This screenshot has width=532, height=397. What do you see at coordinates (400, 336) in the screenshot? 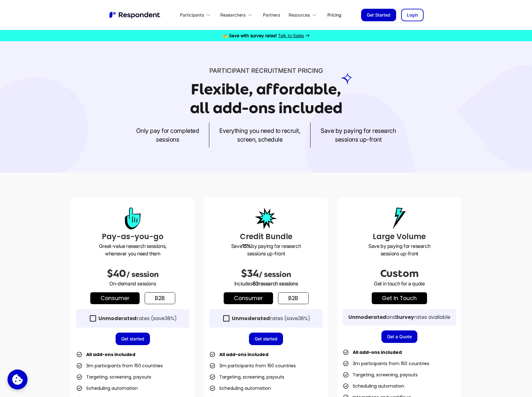
I see `a: Get a Quote` at bounding box center [400, 336].